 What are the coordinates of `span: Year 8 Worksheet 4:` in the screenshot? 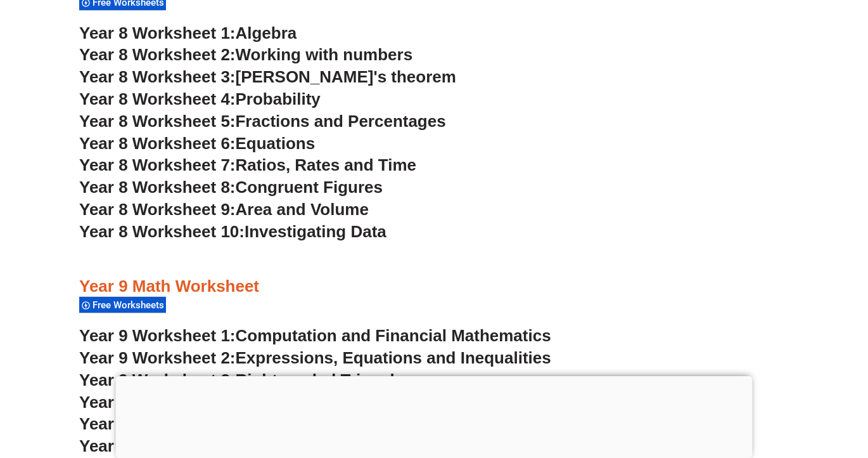 It's located at (157, 99).